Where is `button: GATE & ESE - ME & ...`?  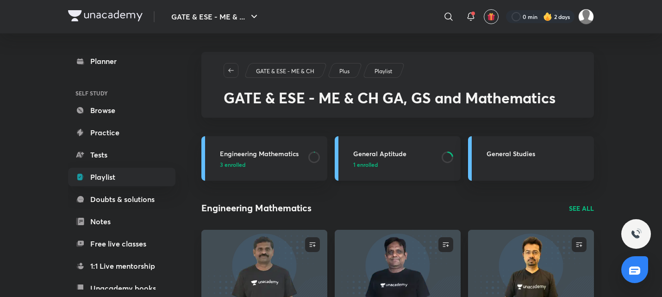 button: GATE & ESE - ME & ... is located at coordinates (215, 17).